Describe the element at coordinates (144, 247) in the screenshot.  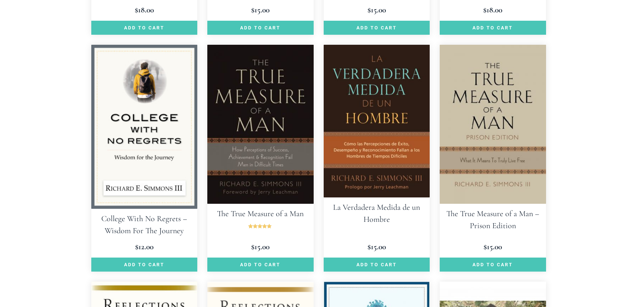
I see `bdi: 12.00` at that location.